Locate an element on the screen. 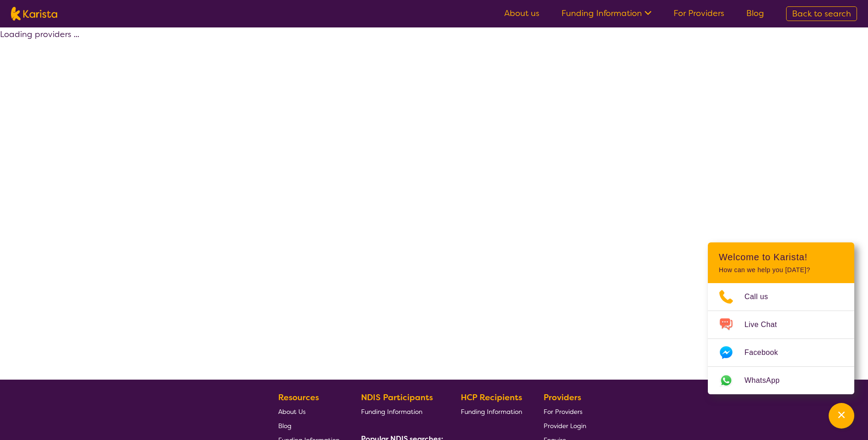 The image size is (868, 440). button: Channel Menu is located at coordinates (841, 416).